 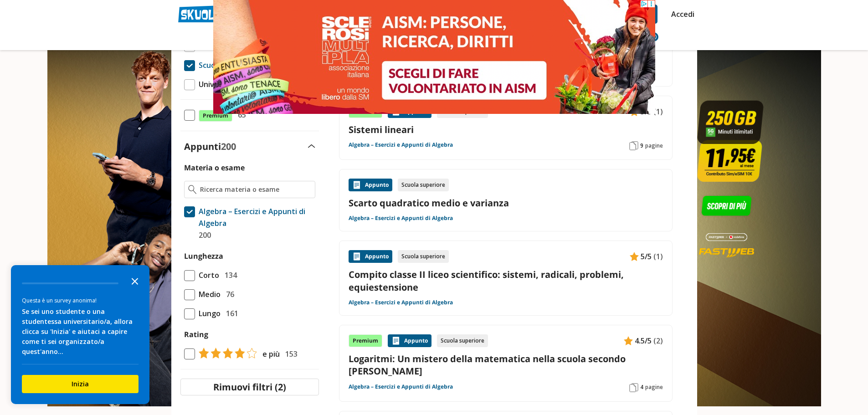 What do you see at coordinates (226, 65) in the screenshot?
I see `span: Scuola Superiore` at bounding box center [226, 65].